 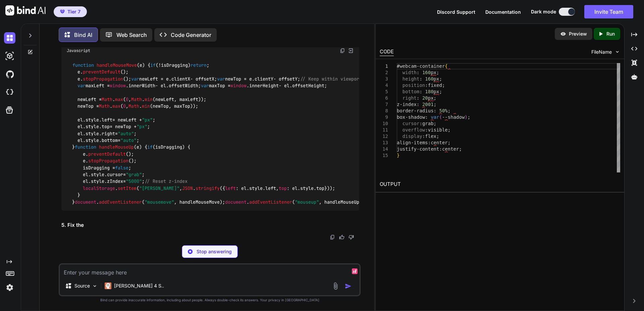 I want to click on img: like, so click(x=342, y=237).